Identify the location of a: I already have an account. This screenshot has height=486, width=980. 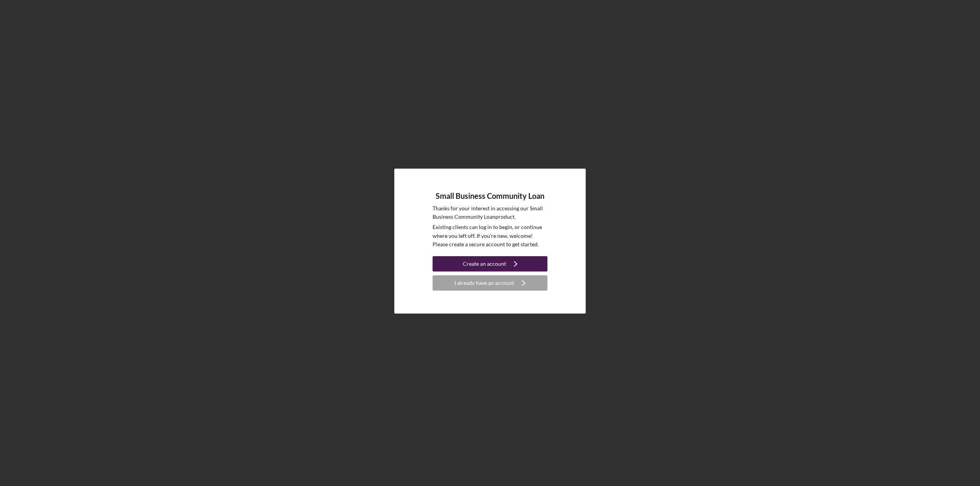
(490, 283).